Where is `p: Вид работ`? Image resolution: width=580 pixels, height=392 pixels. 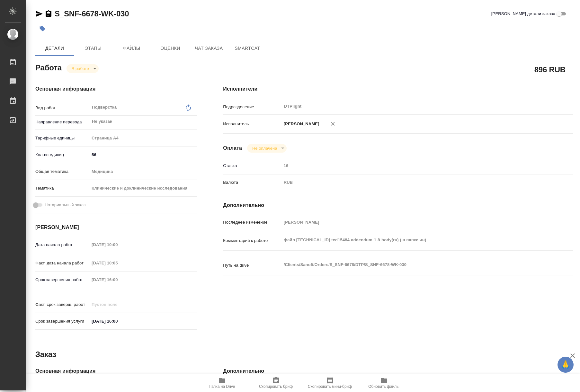
p: Вид работ is located at coordinates (62, 108).